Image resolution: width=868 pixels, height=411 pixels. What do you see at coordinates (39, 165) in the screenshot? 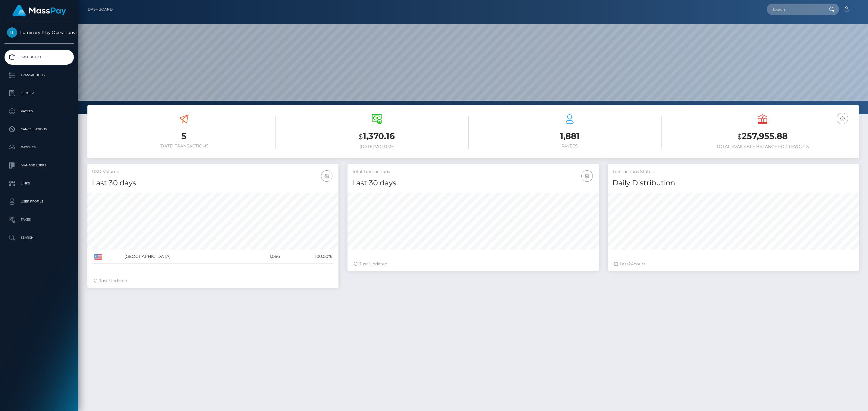
I see `a: Manage Users` at bounding box center [39, 165].